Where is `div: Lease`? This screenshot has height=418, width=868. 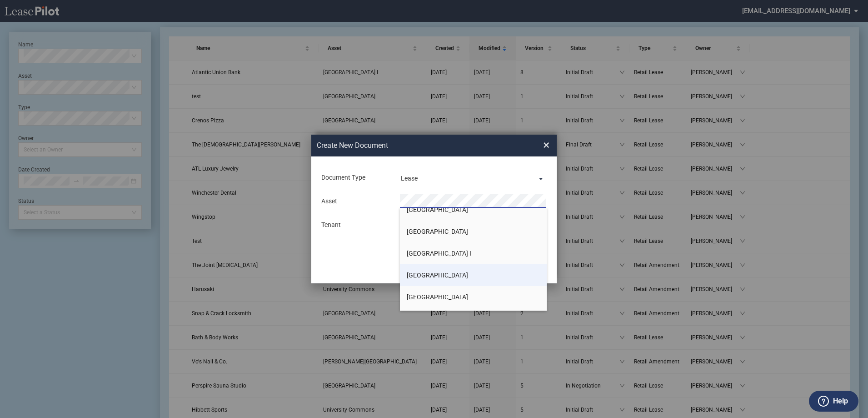
div: Lease is located at coordinates (409, 178).